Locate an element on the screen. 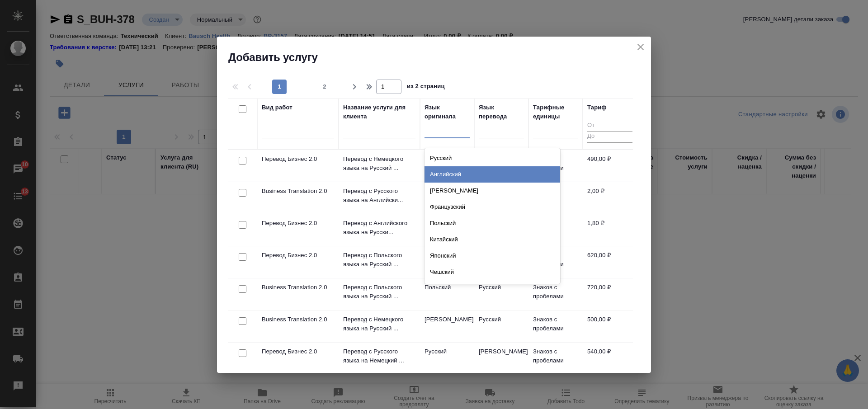  div: Чешский is located at coordinates (493, 272).